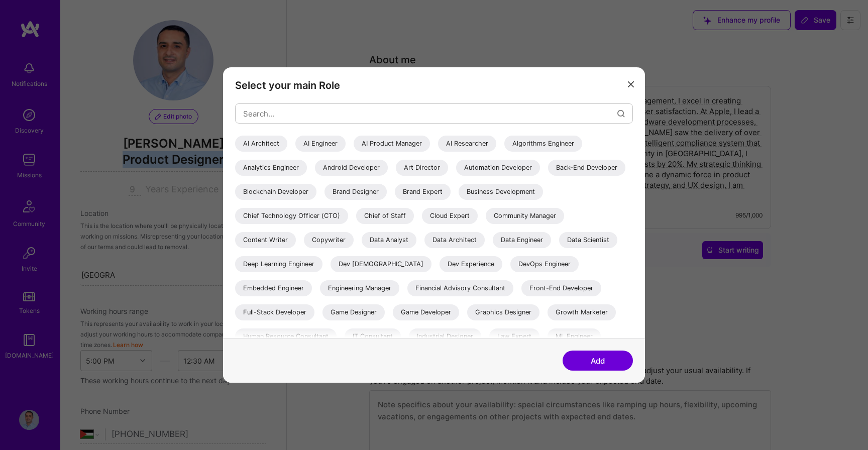 The height and width of the screenshot is (450, 868). Describe the element at coordinates (422, 192) in the screenshot. I see `div: Brand Expert` at that location.